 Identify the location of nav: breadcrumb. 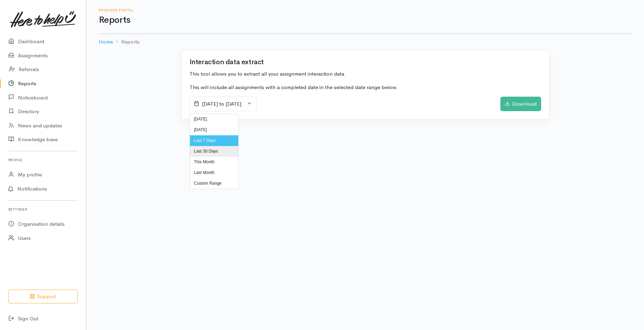
(365, 42).